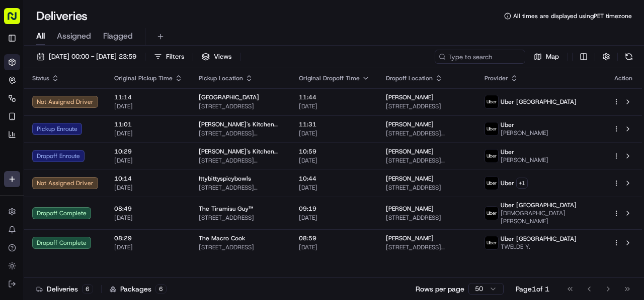  What do you see at coordinates (532, 289) in the screenshot?
I see `div: Page 1 of 1` at bounding box center [532, 289].